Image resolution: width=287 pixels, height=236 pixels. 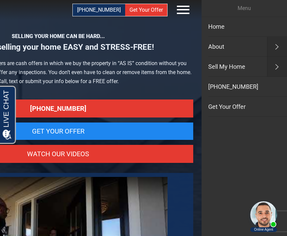 What do you see at coordinates (90, 47) in the screenshot?
I see `div: Online Agent` at bounding box center [90, 47].